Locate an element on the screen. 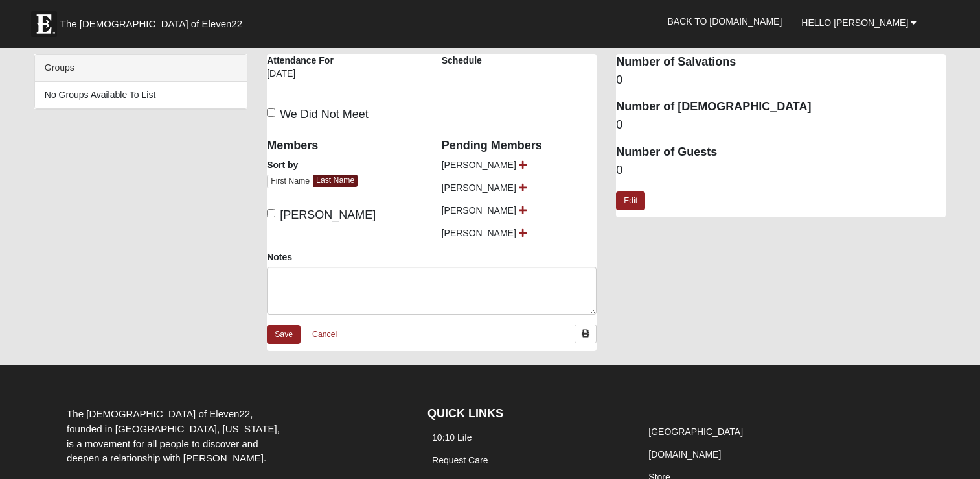 The image size is (980, 479). a: First Name is located at coordinates (291, 181).